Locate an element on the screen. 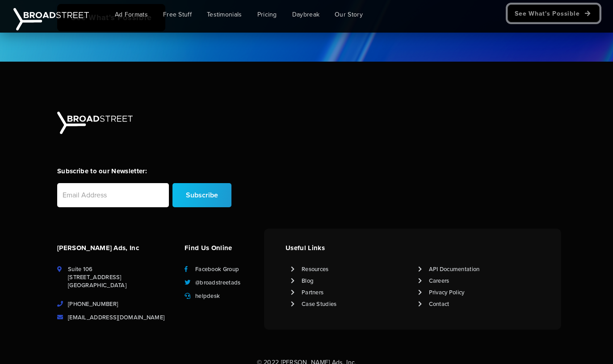 The image size is (613, 364). a: Pricing is located at coordinates (268, 14).